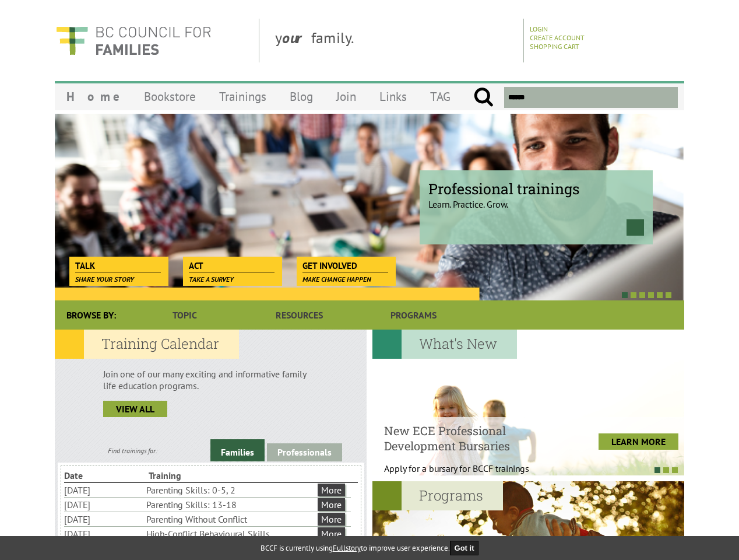 The height and width of the screenshot is (560, 739). I want to click on li: Date, so click(105, 475).